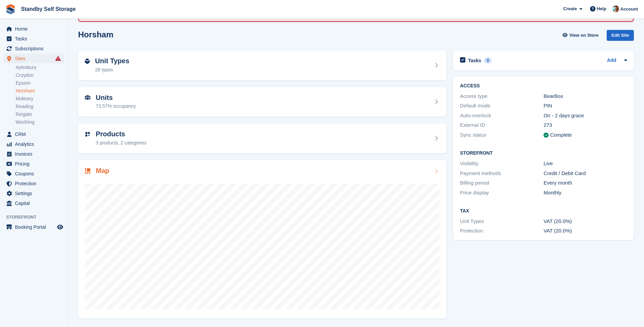  I want to click on a: Epsom, so click(40, 83).